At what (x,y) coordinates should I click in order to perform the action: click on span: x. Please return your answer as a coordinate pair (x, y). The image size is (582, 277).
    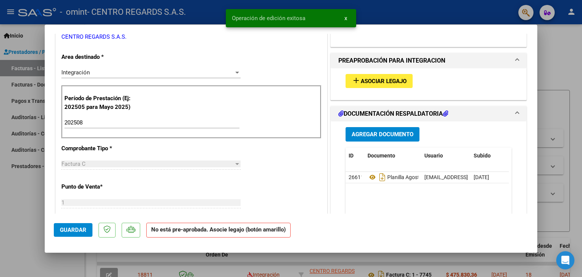
    Looking at the image, I should click on (345, 18).